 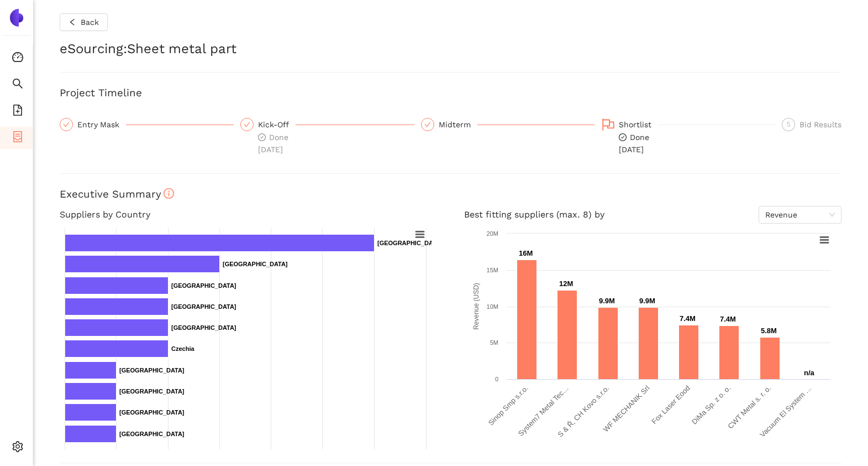 I want to click on h4: Suppliers by Country, so click(x=249, y=215).